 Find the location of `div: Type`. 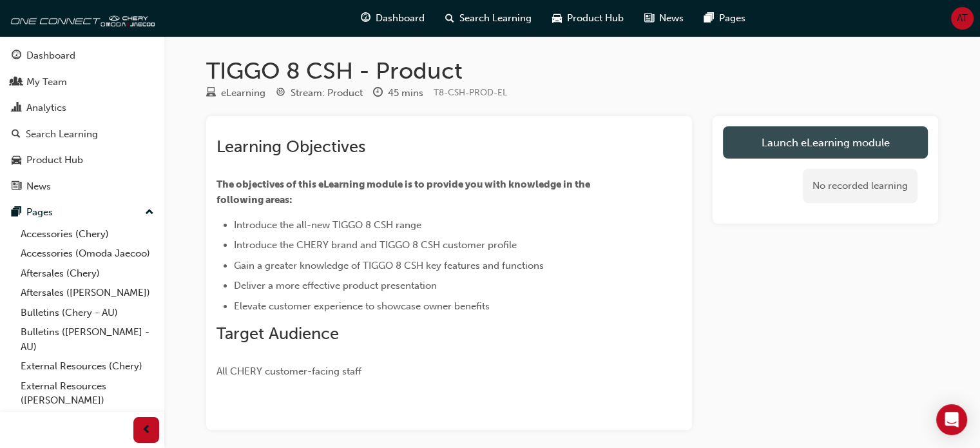

div: Type is located at coordinates (236, 93).